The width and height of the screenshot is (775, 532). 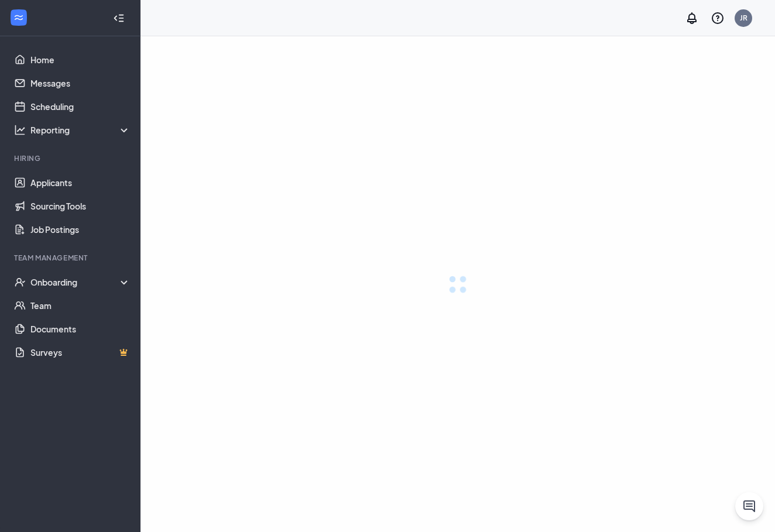 I want to click on a: Applicants, so click(x=80, y=183).